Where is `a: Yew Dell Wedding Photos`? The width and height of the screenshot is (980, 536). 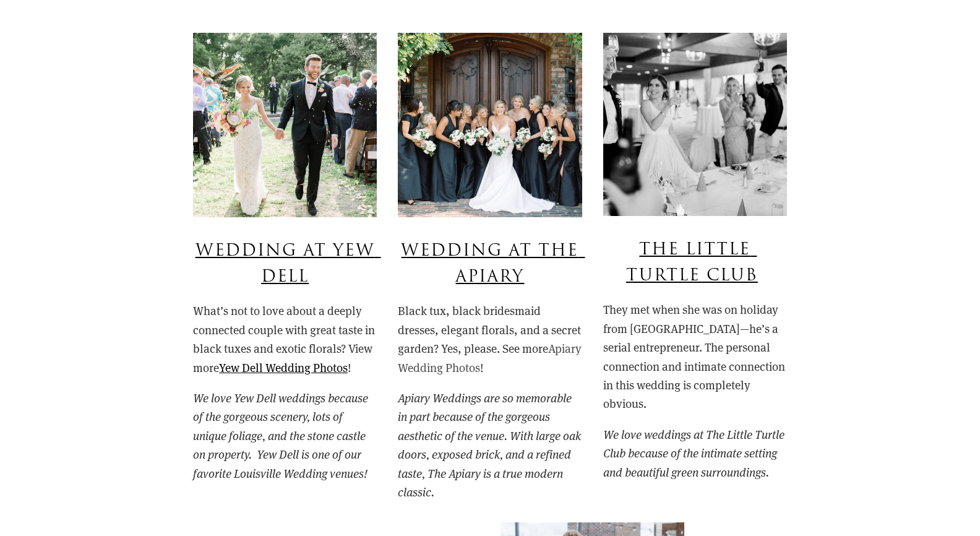 a: Yew Dell Wedding Photos is located at coordinates (284, 367).